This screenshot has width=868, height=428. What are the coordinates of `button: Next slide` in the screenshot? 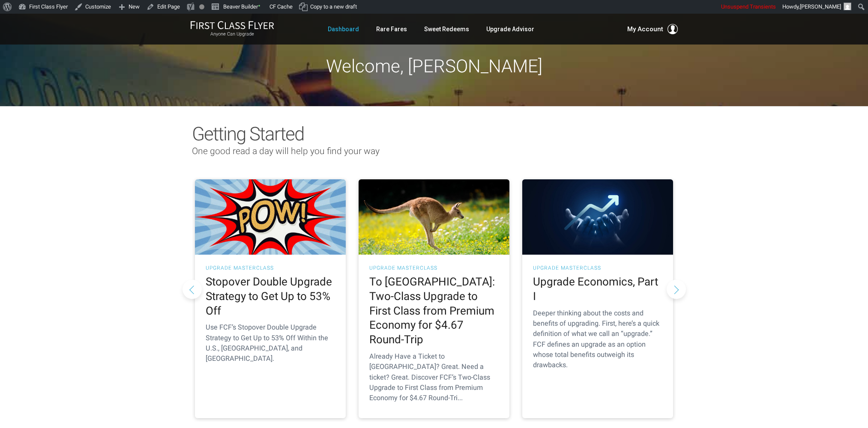 It's located at (676, 289).